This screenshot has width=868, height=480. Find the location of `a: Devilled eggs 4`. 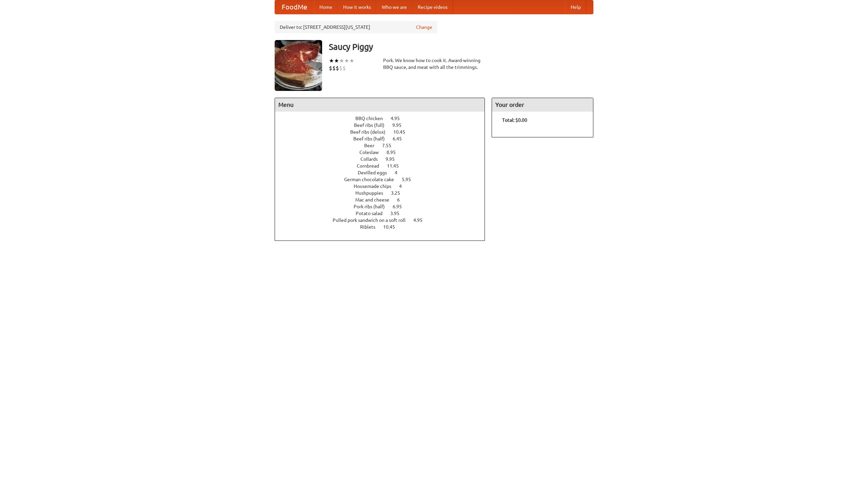

a: Devilled eggs 4 is located at coordinates (384, 173).